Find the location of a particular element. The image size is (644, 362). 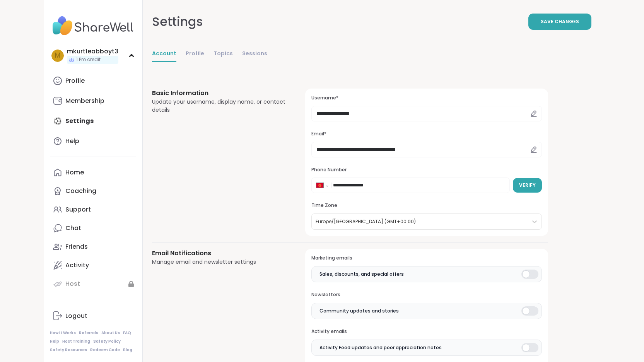

h3: Phone Number is located at coordinates (426, 170).